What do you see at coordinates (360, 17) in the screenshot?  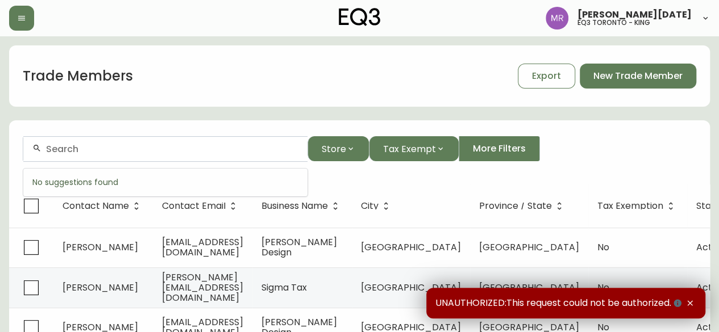 I see `img: logo` at bounding box center [360, 17].